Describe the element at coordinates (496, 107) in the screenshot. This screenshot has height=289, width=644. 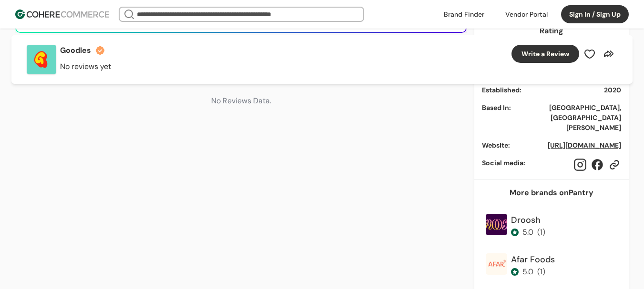
I see `div: Based In :` at that location.